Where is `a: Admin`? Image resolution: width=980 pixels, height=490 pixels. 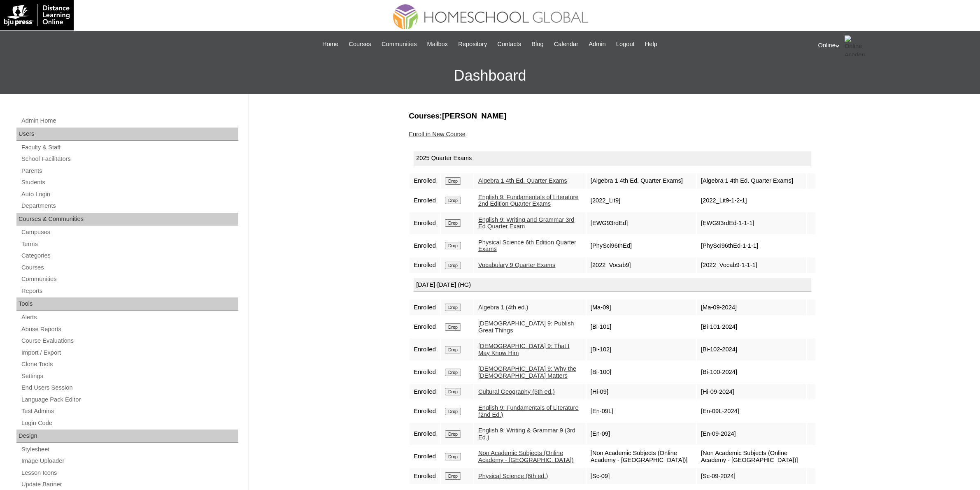 a: Admin is located at coordinates (597, 44).